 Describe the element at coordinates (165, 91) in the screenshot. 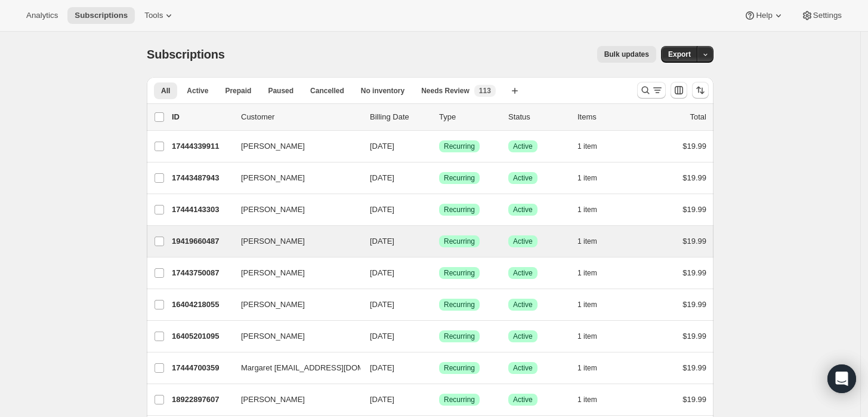

I see `span: All` at that location.